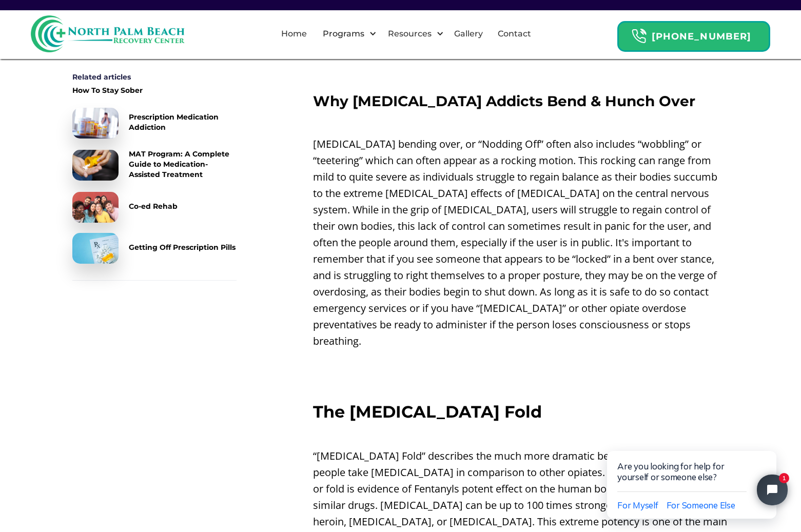  What do you see at coordinates (52, 87) in the screenshot?
I see `span: For Myself` at bounding box center [52, 87].